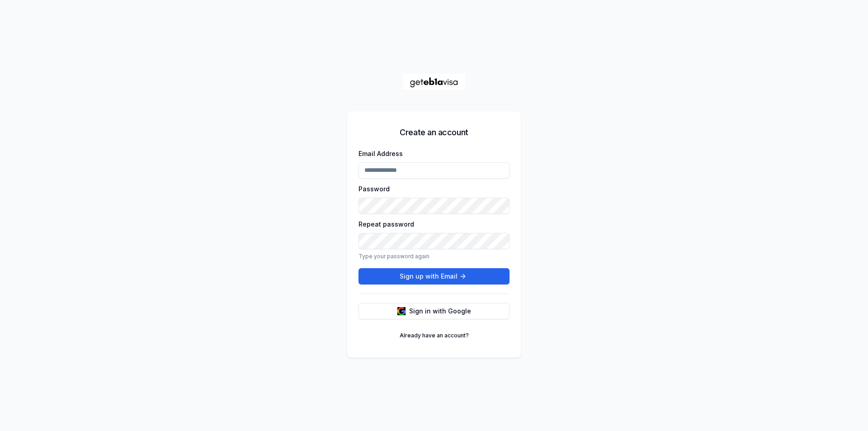  What do you see at coordinates (386, 224) in the screenshot?
I see `label: Repeat password` at bounding box center [386, 224].